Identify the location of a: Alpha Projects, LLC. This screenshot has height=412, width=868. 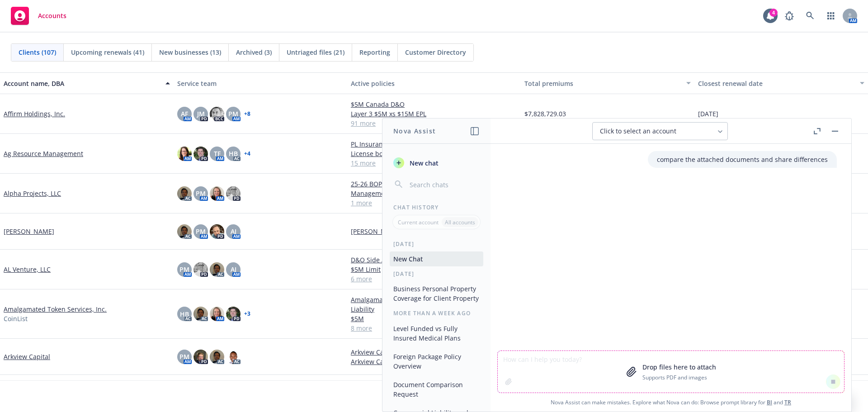
(32, 193).